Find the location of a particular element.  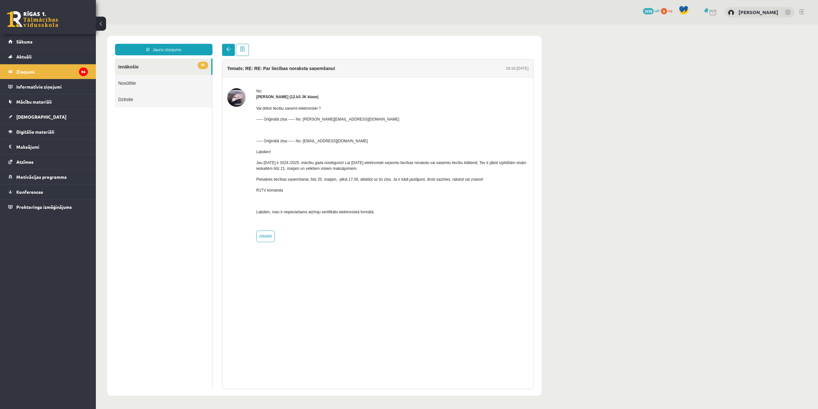

span: Digitālie materiāli is located at coordinates (35, 132).